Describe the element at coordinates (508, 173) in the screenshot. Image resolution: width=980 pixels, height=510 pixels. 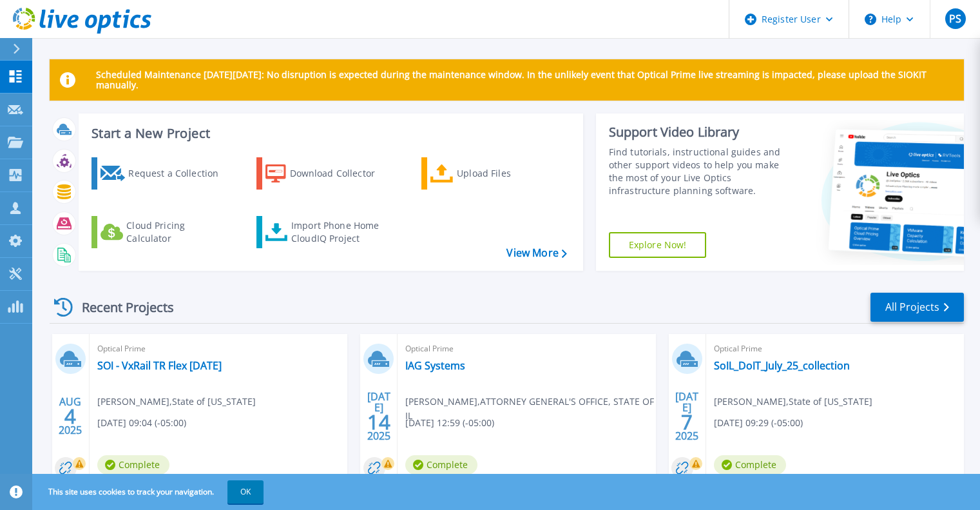
I see `div: Upload Files` at that location.